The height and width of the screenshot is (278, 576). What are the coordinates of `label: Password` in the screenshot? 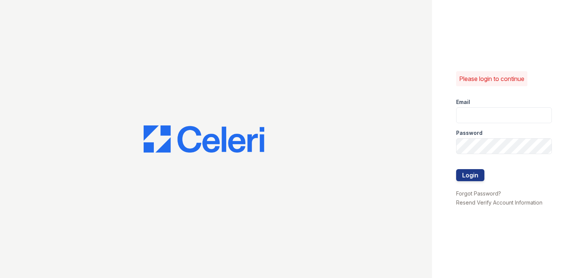 It's located at (469, 133).